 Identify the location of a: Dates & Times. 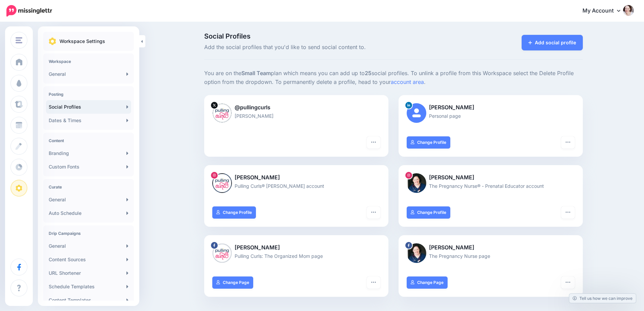
(88, 120).